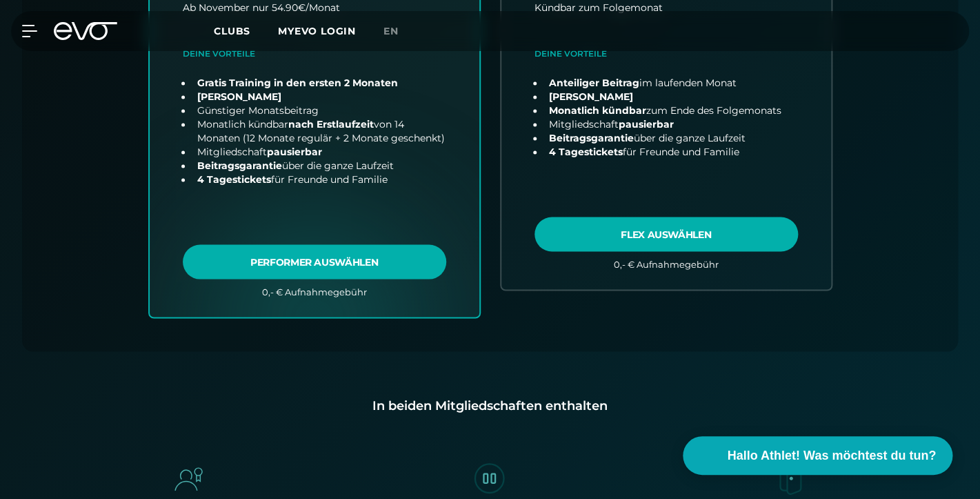  Describe the element at coordinates (817, 456) in the screenshot. I see `button: Hallo Athlet! Was möchtest du tun?` at that location.